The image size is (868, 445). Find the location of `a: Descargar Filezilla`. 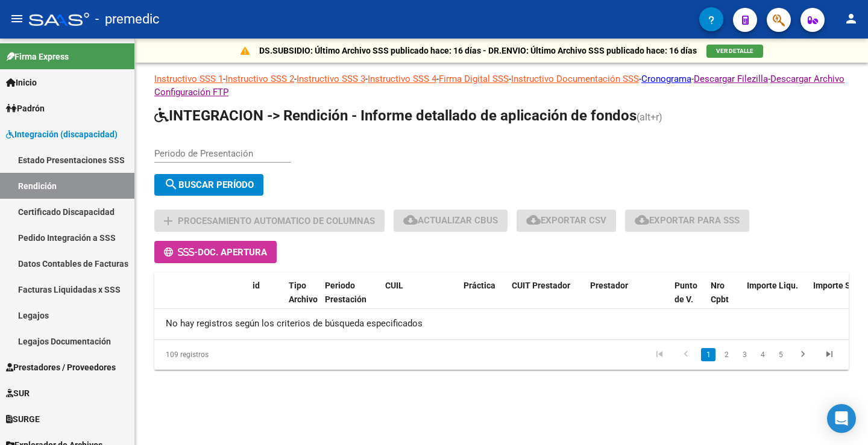

a: Descargar Filezilla is located at coordinates (730, 79).